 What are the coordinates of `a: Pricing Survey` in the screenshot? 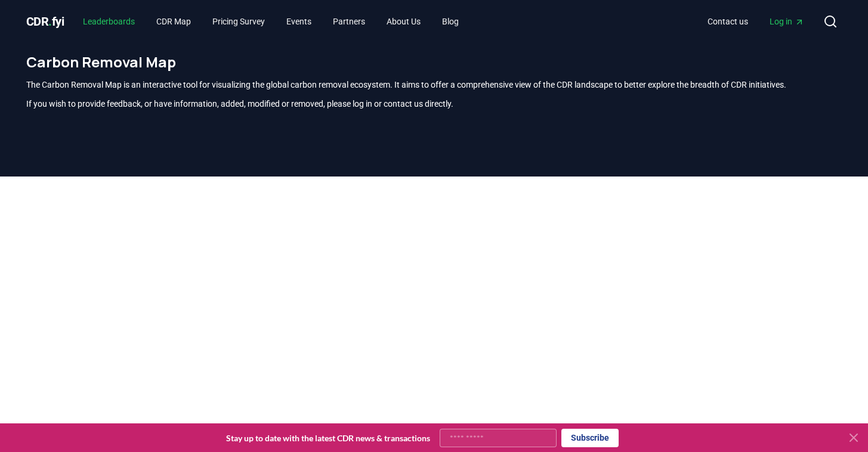 It's located at (238, 21).